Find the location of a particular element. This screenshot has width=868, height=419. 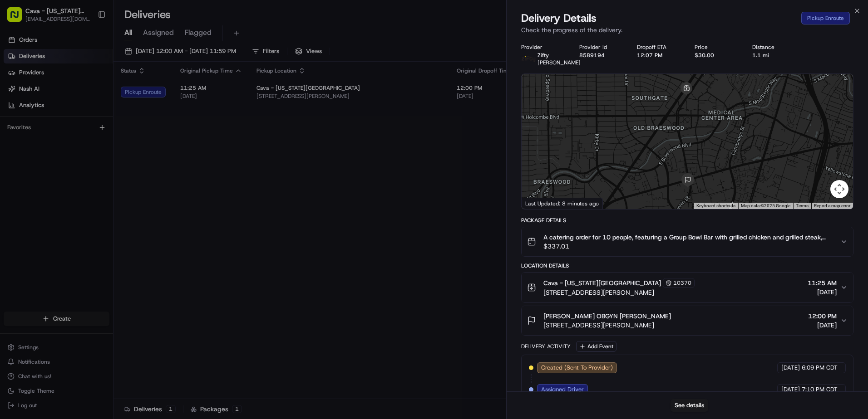

div: Dropoff ETA is located at coordinates (658, 47).